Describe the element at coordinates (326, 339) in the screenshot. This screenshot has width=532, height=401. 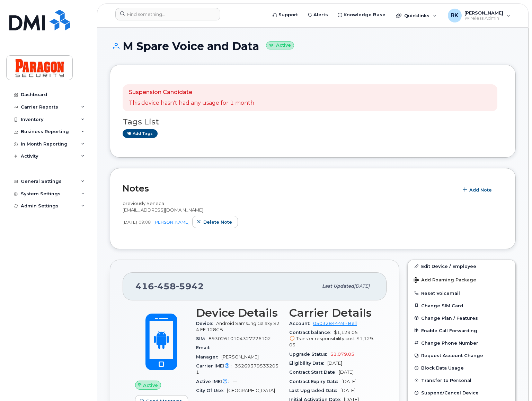
I see `span: Transfer responsibility cost` at that location.